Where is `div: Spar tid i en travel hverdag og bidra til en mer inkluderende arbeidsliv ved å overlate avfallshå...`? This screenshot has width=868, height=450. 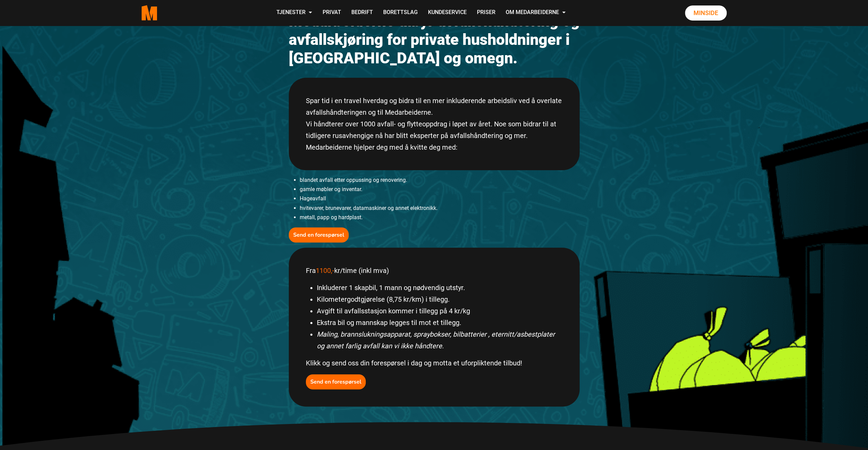 div: Spar tid i en travel hverdag og bidra til en mer inkluderende arbeidsliv ved å overlate avfallshå... is located at coordinates (434, 124).